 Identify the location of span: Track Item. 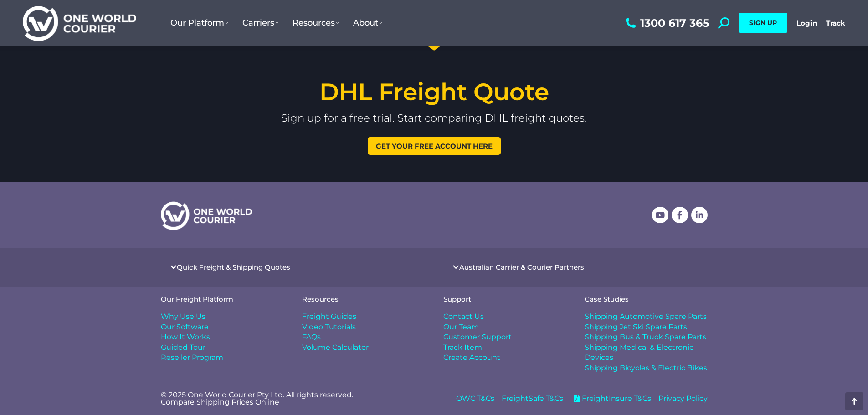
(462, 347).